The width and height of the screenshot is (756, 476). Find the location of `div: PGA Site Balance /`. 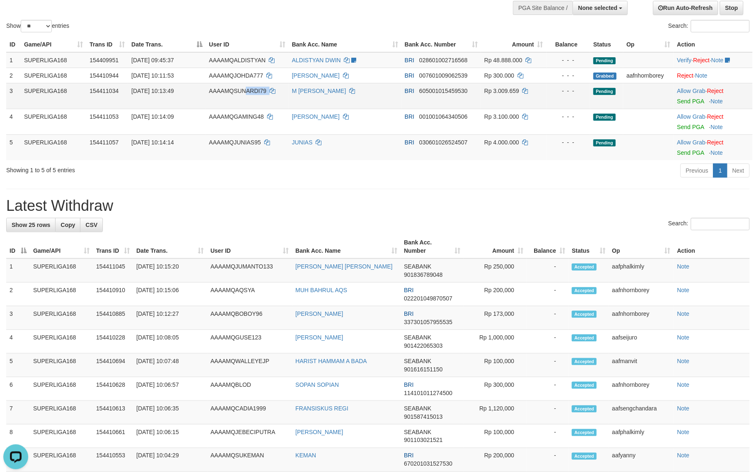

div: PGA Site Balance / is located at coordinates (543, 8).